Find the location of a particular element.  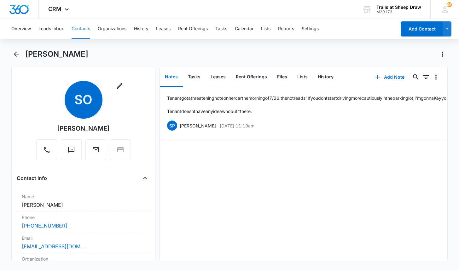

button: Text is located at coordinates (71, 150).